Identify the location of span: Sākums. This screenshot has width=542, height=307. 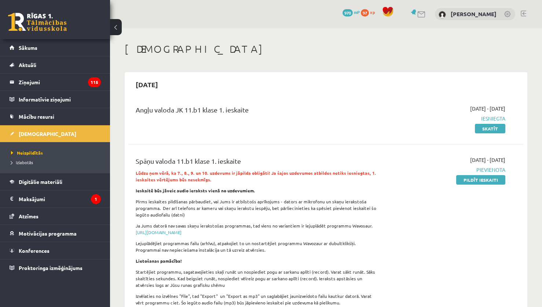
(28, 48).